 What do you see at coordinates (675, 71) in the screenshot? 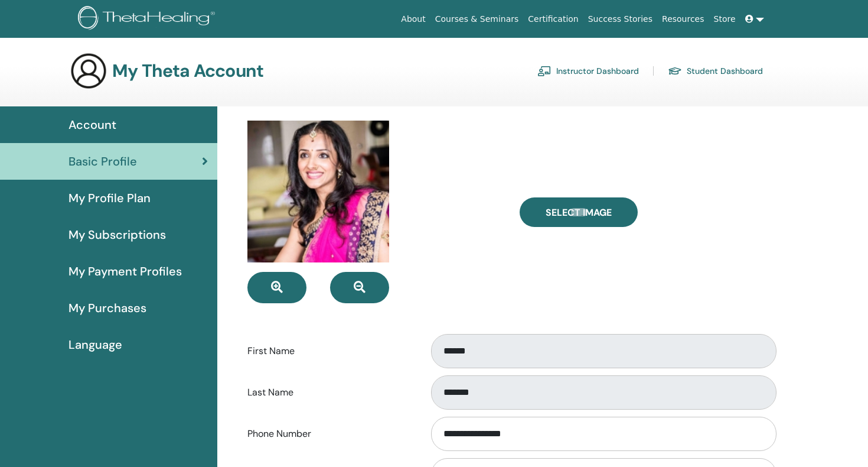
I see `img: graduation-cap.svg` at bounding box center [675, 71].